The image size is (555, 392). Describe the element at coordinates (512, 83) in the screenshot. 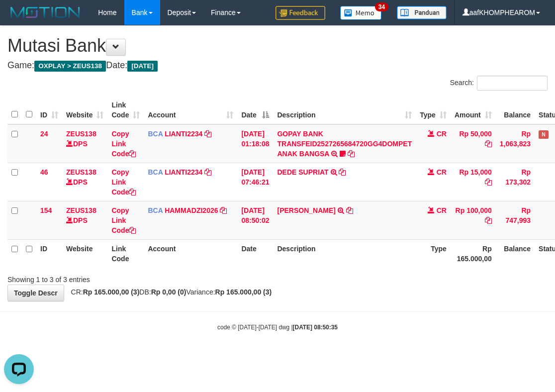

I see `input: Search:` at that location.